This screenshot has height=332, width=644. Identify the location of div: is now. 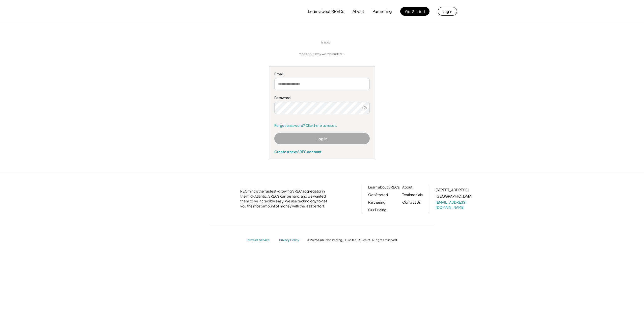
(327, 42).